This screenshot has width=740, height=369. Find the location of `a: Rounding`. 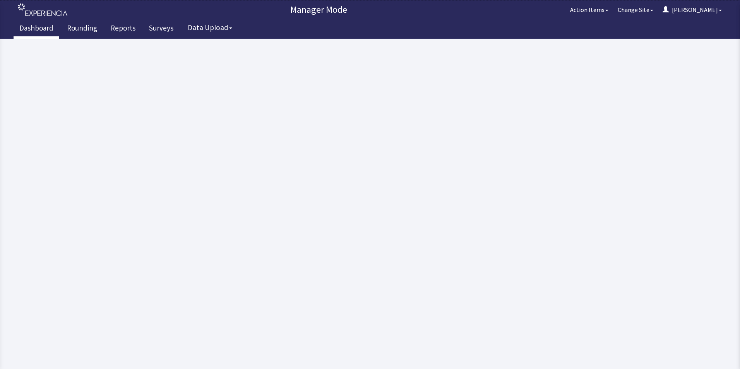

a: Rounding is located at coordinates (82, 29).